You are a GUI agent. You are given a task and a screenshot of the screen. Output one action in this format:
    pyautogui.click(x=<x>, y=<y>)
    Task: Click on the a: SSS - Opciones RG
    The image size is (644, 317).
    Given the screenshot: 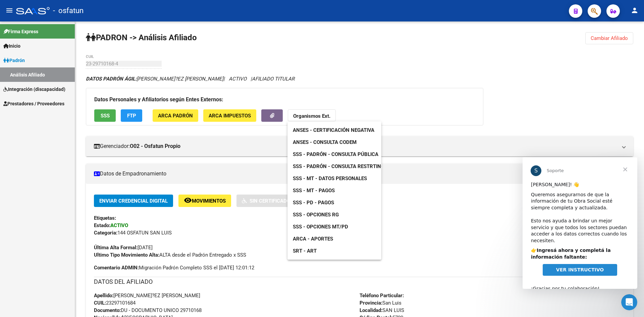 What is the action you would take?
    pyautogui.click(x=316, y=215)
    